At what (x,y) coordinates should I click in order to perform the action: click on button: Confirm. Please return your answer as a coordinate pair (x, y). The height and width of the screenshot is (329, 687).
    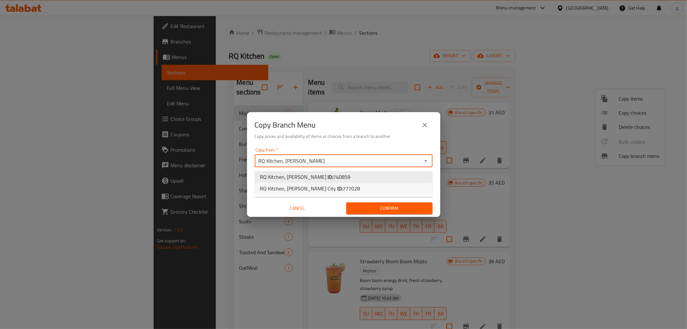
    Looking at the image, I should click on (390, 208).